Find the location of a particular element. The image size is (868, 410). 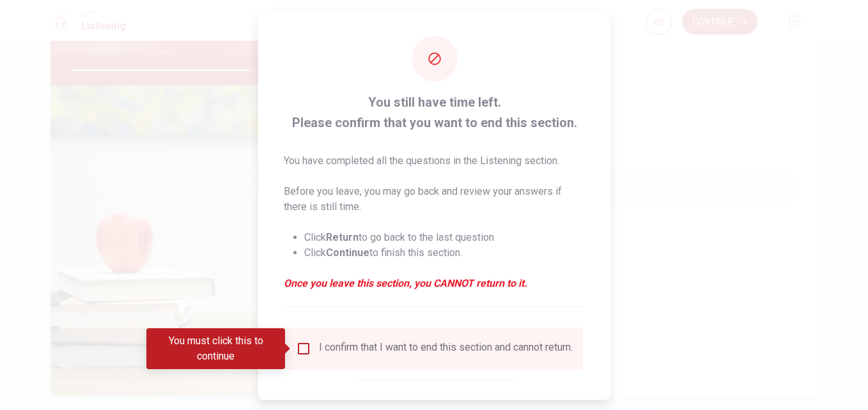

p: Before you leave, you may go back and review your answers if there is still time. is located at coordinates (434, 199).